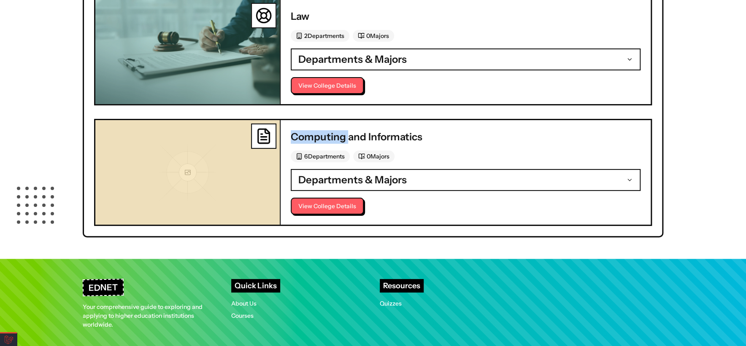 The width and height of the screenshot is (746, 346). Describe the element at coordinates (324, 36) in the screenshot. I see `span: 2 Departments` at that location.